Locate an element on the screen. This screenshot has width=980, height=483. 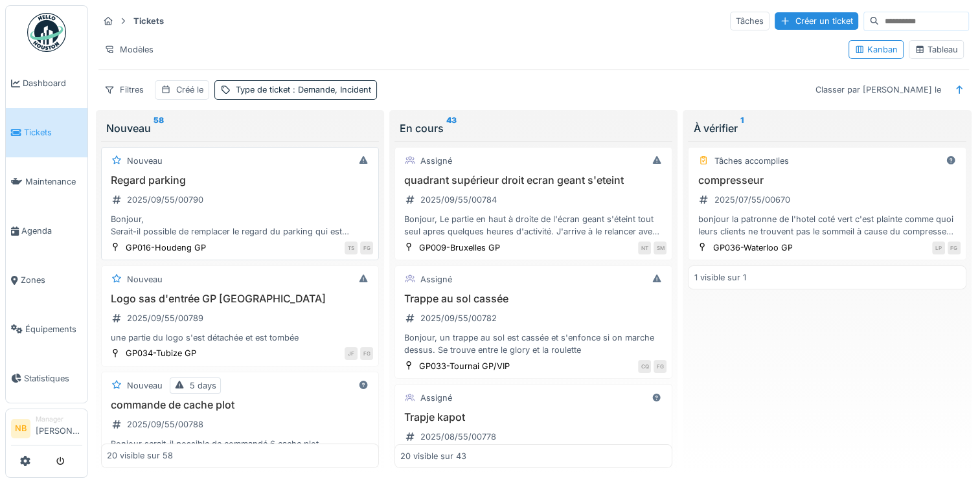
a: Statistiques is located at coordinates (47, 378).